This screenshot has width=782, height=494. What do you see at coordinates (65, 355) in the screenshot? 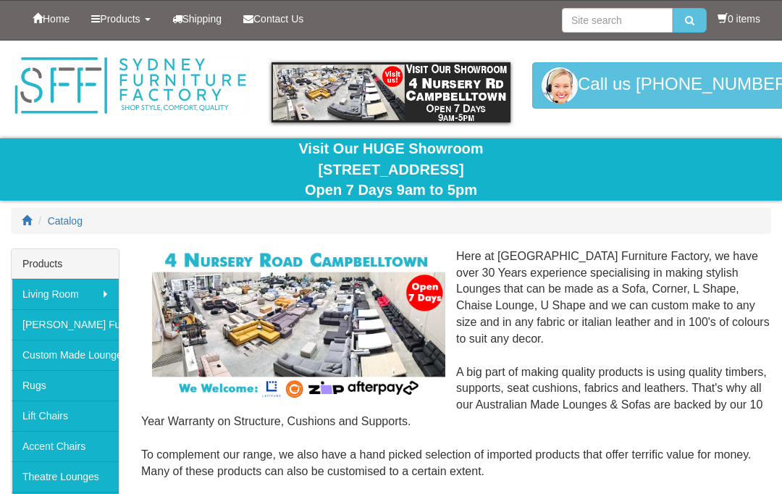
I see `a: Custom Made Lounges` at bounding box center [65, 355].